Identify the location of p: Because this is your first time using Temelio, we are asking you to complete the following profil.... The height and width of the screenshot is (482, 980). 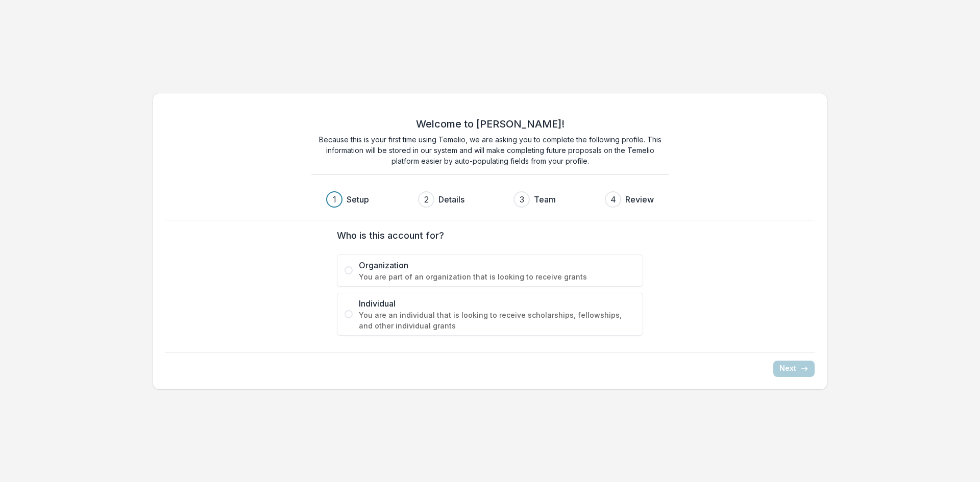
(490, 150).